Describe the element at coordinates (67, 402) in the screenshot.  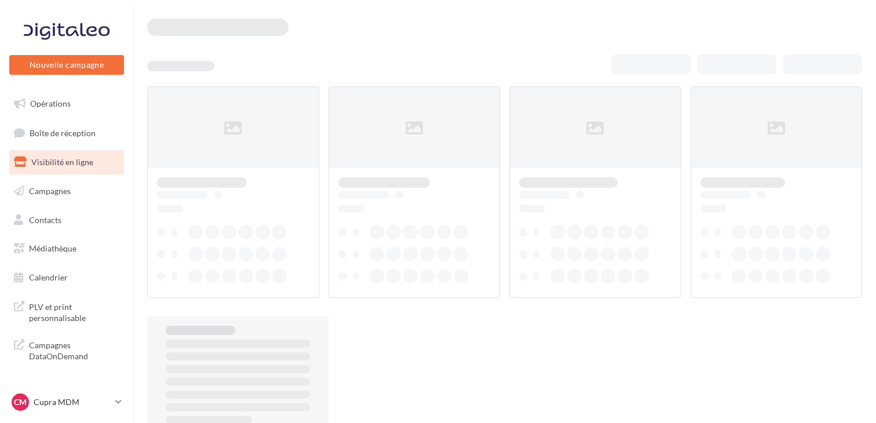
I see `a: CM Cupra MDM` at that location.